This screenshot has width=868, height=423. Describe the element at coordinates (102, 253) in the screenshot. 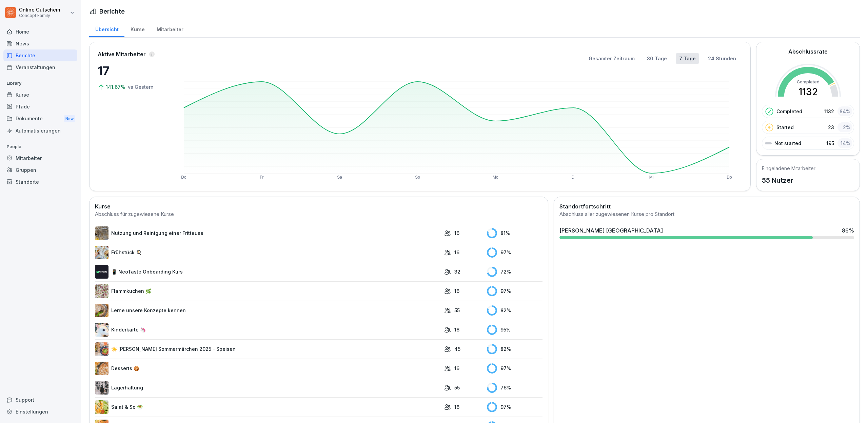

I see `img: n6mw6n4d96pxhuc2jbr164bu.png` at that location.